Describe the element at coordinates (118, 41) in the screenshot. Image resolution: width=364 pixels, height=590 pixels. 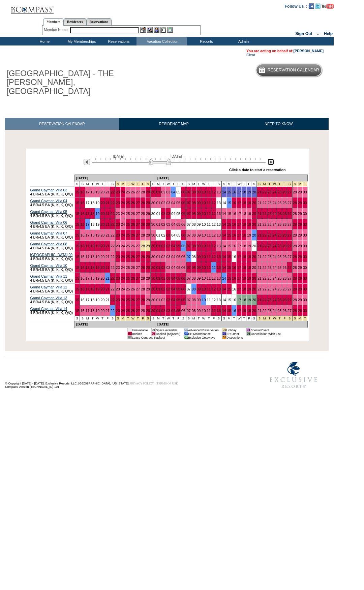
I see `td: Reservations` at that location.